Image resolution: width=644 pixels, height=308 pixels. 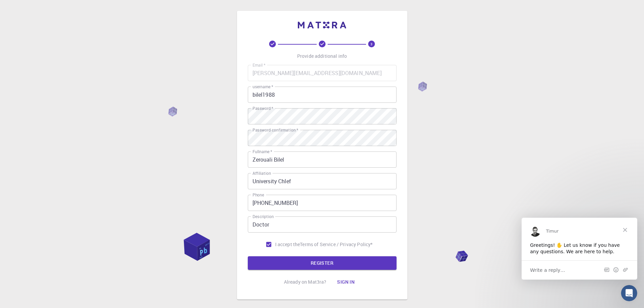 What do you see at coordinates (263, 152) in the screenshot?
I see `label: Fullname` at bounding box center [263, 152].